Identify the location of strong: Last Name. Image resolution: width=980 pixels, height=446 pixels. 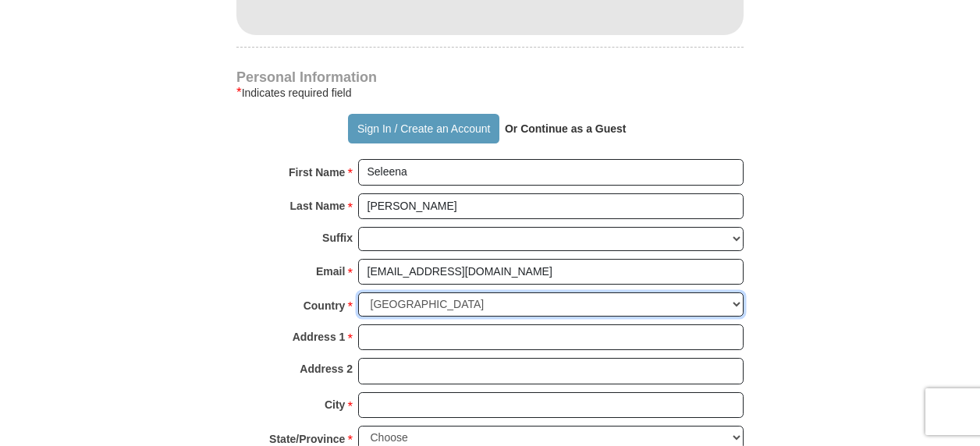
(318, 206).